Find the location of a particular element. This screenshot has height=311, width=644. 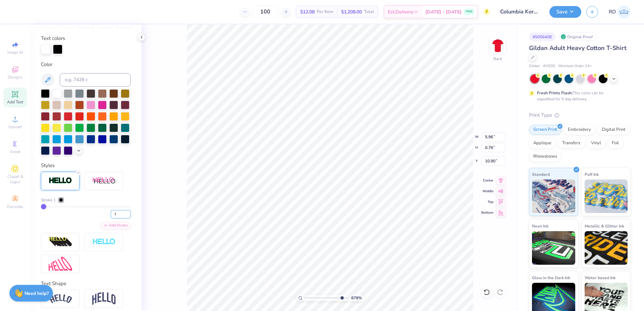

span: $1,208.00 is located at coordinates (352, 12).